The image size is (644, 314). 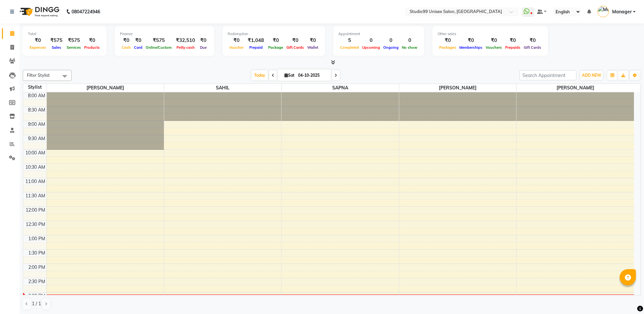 What do you see at coordinates (448, 47) in the screenshot?
I see `span: Packages` at bounding box center [448, 47].